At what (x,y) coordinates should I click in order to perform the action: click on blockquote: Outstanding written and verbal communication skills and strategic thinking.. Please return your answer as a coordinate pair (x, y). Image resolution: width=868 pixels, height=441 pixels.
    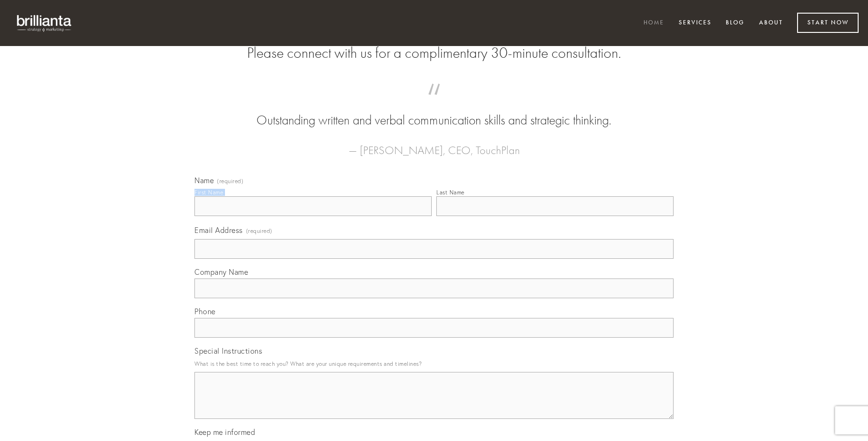
    Looking at the image, I should click on (434, 112).